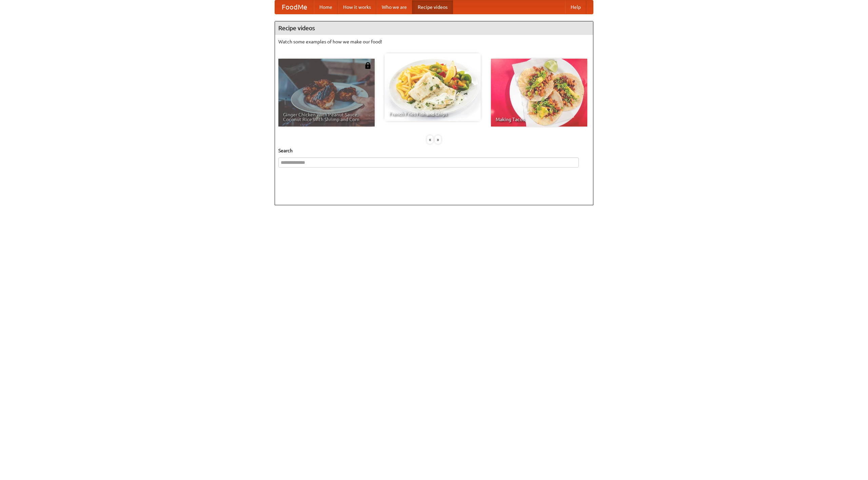 This screenshot has height=480, width=868. What do you see at coordinates (326, 7) in the screenshot?
I see `a: Home` at bounding box center [326, 7].